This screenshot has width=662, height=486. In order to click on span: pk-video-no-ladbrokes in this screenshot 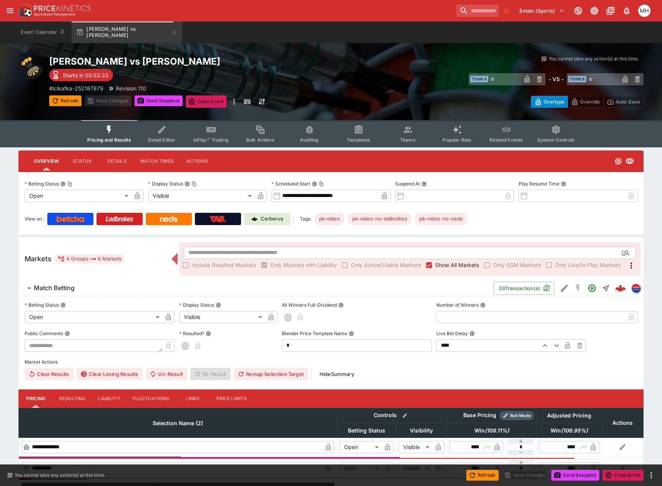, I will do `click(380, 219)`.